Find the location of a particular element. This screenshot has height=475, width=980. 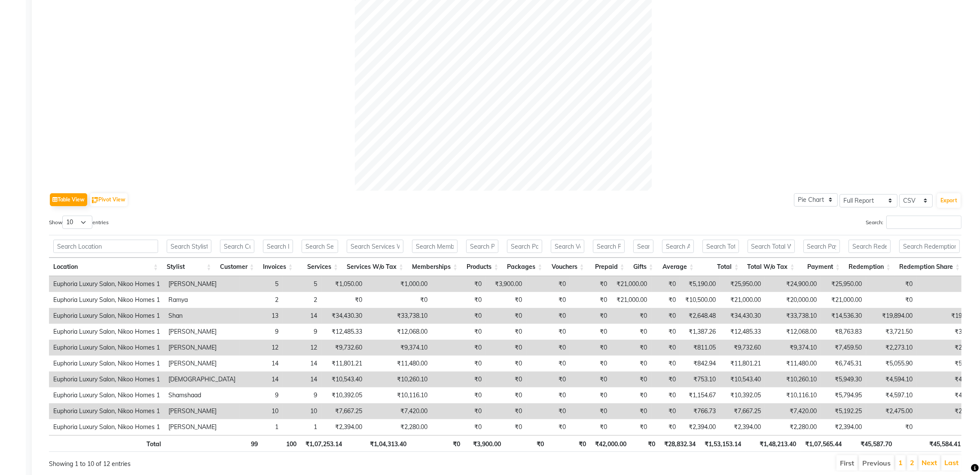

th: Vouchers: activate to sort column ascending is located at coordinates (567, 267).